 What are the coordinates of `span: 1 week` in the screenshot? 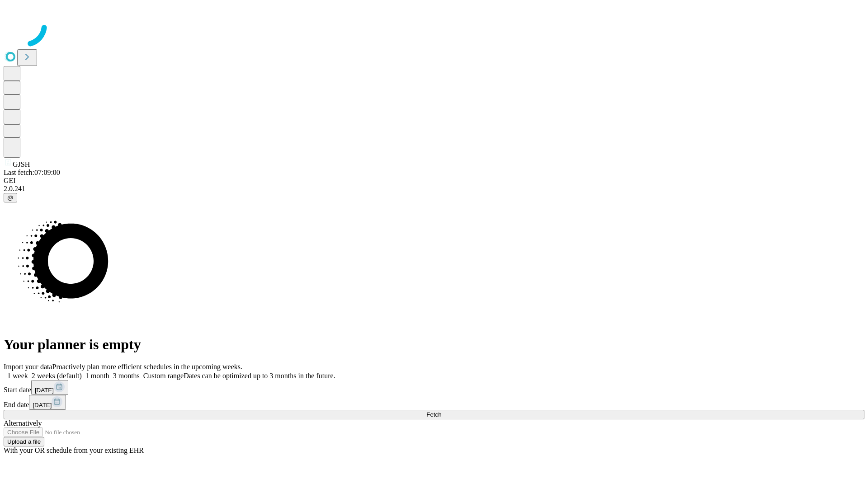 It's located at (18, 376).